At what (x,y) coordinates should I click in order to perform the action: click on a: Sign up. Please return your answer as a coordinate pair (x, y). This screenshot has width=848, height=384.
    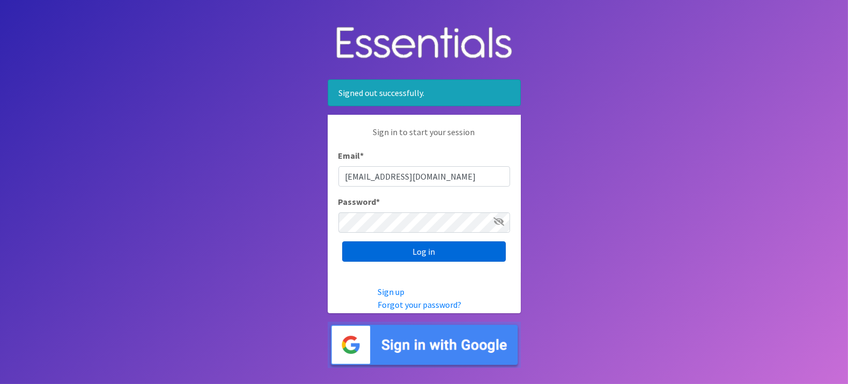
    Looking at the image, I should click on (391, 292).